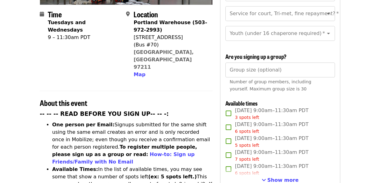 The width and height of the screenshot is (380, 183). What do you see at coordinates (55, 14) in the screenshot?
I see `span: Time` at bounding box center [55, 14].